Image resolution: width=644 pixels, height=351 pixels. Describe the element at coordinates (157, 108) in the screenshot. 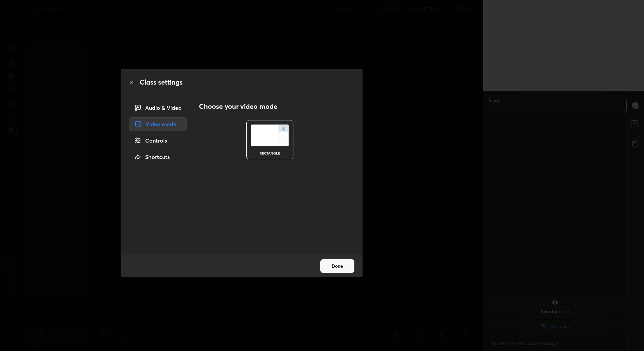

I see `div: Audio & Video` at that location.